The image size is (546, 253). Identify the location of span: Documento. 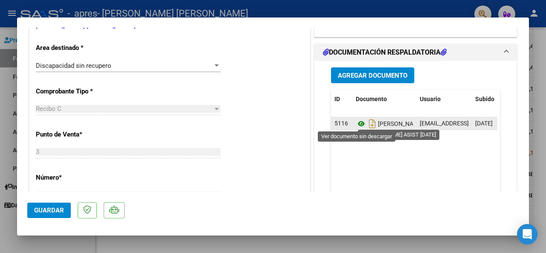
(371, 99).